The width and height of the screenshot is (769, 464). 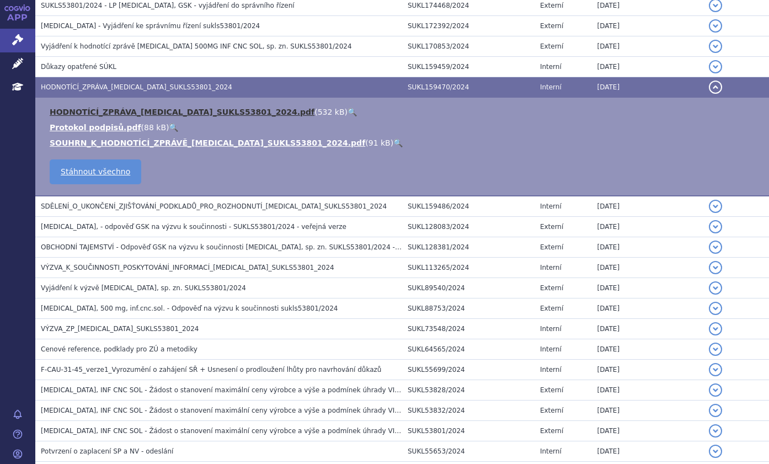 I want to click on span: VÝZVA_K_SOUČINNOSTI_POSKYTOVÁNÍ_INFORMACÍ_JEMPERLI_SUKLS53801_2024, so click(x=188, y=268).